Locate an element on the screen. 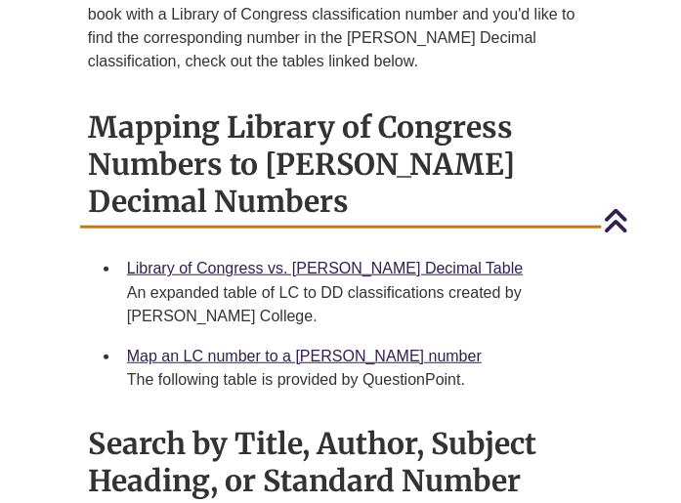  div: The following table is provided by QuestionPoint. is located at coordinates (356, 380).